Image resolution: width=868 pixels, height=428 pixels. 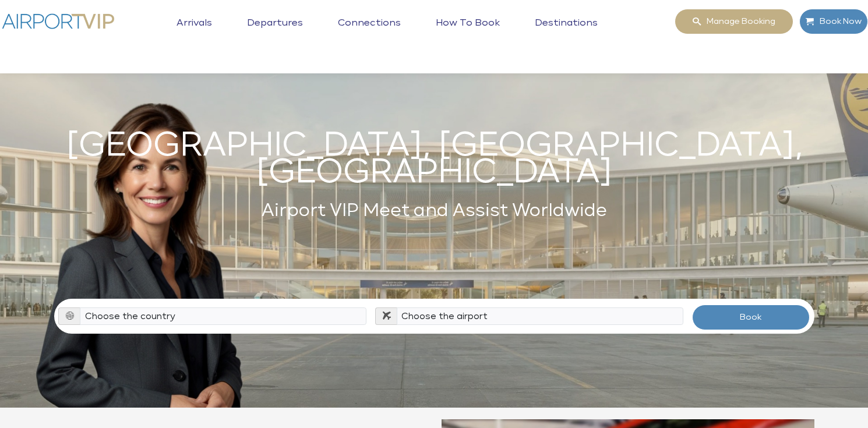 What do you see at coordinates (739, 22) in the screenshot?
I see `span: Manage booking` at bounding box center [739, 22].